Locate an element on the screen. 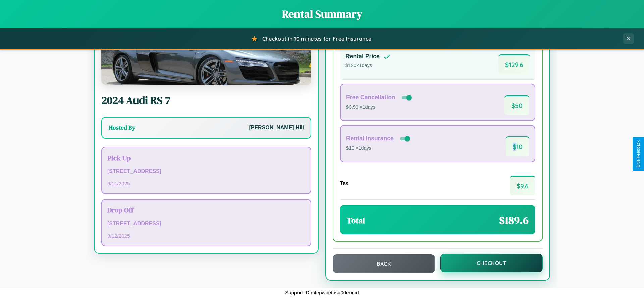 The image size is (644, 308). h4: Free Cancellation is located at coordinates (371, 97).